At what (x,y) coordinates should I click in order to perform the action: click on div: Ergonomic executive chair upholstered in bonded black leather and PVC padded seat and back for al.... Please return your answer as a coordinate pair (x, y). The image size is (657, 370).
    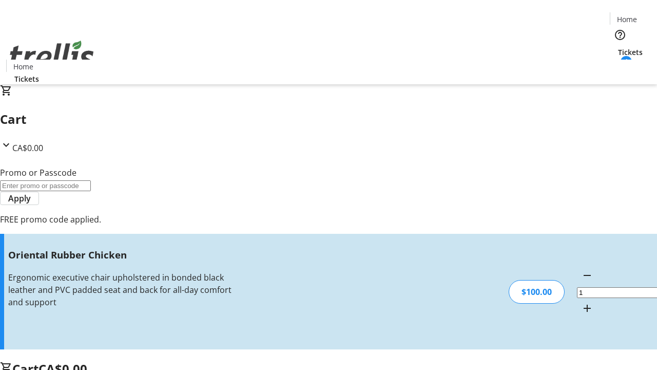
    Looking at the image, I should click on (120, 290).